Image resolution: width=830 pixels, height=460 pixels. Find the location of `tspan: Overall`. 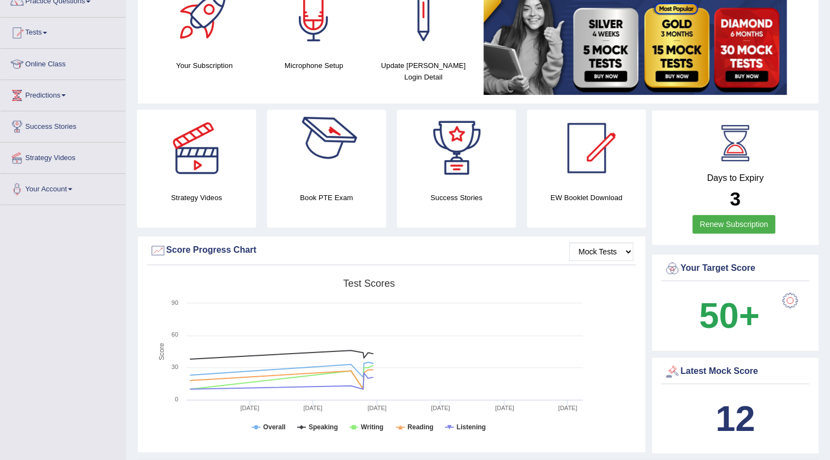

tspan: Overall is located at coordinates (274, 427).